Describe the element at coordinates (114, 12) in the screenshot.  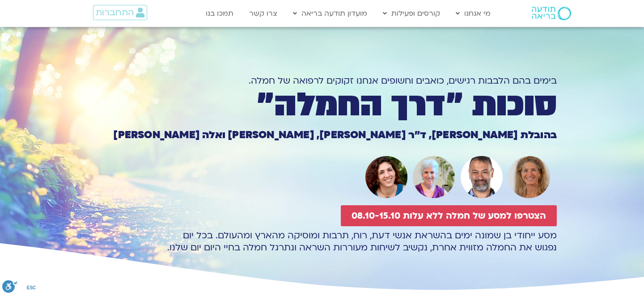
I see `span: התחברות` at that location.